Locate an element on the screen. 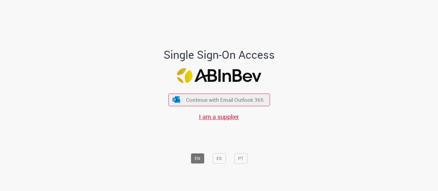 The height and width of the screenshot is (191, 438). a: I am a supplier is located at coordinates (219, 117).